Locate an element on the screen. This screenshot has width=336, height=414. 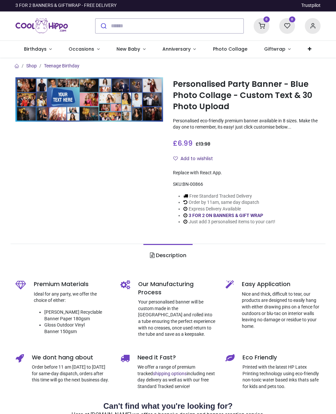
span: Giftwrap is located at coordinates (275, 49).